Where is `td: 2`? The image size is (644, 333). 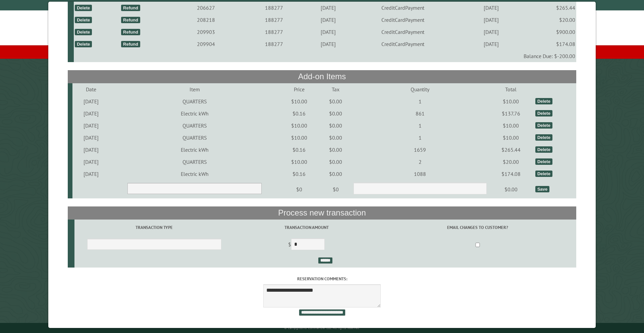
td: 2 is located at coordinates (420, 161).